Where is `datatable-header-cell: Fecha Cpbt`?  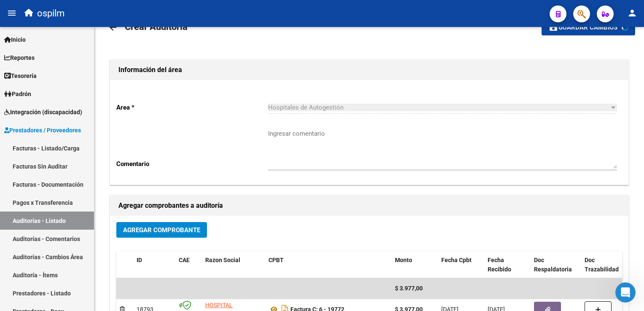 datatable-header-cell: Fecha Cpbt is located at coordinates (461, 265).